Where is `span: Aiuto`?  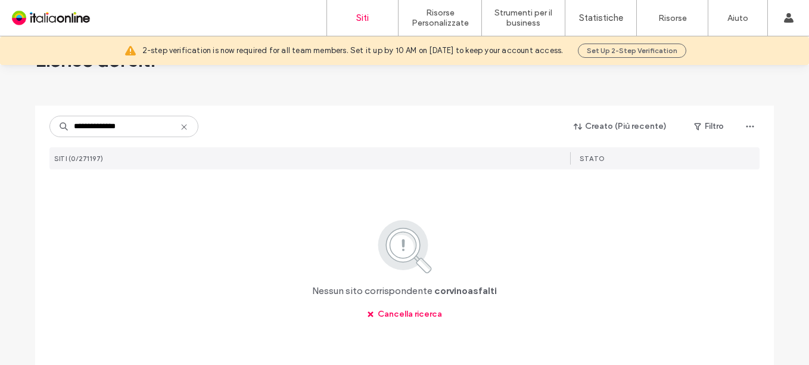 span: Aiuto is located at coordinates (41, 14).